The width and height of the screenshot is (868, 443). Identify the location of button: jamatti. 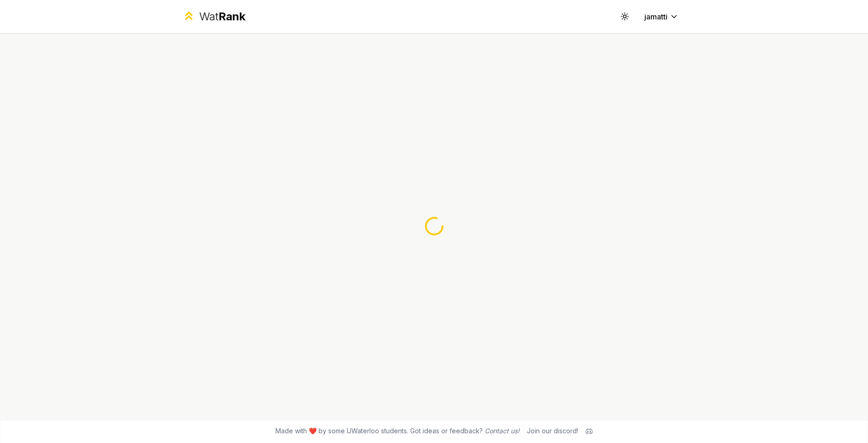
(662, 16).